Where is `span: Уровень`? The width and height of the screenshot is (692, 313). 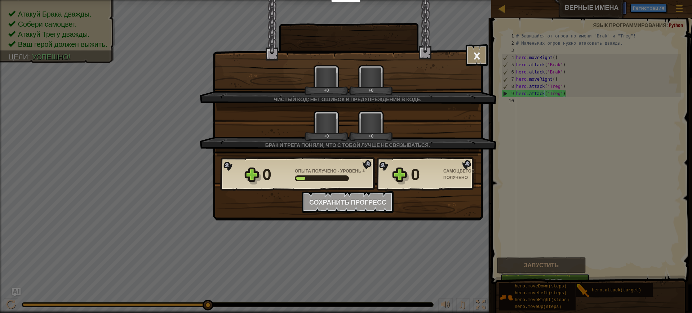
span: Уровень is located at coordinates (351, 171).